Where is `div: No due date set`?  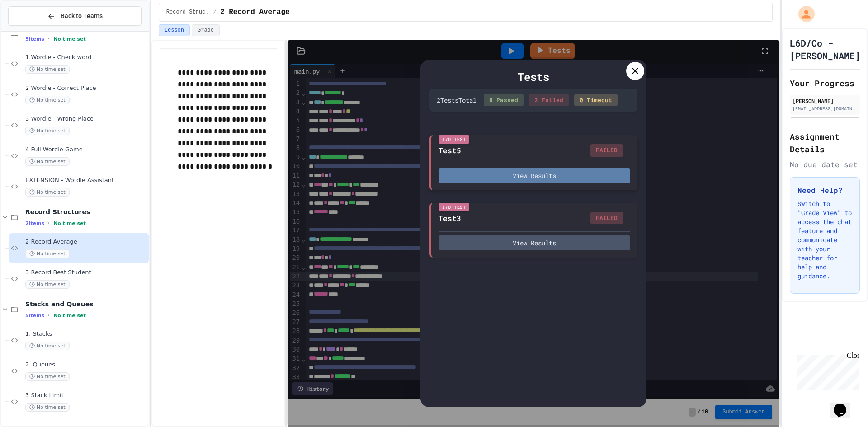
div: No due date set is located at coordinates (824, 164).